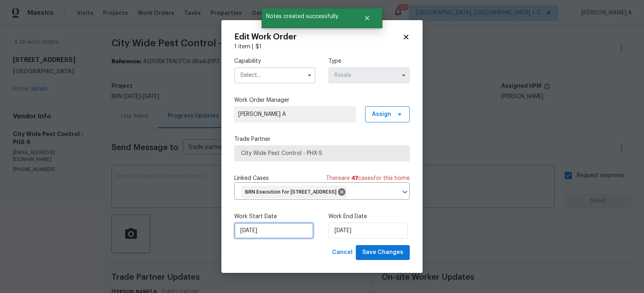  What do you see at coordinates (275, 216) in the screenshot?
I see `label: Work Start Date` at bounding box center [275, 216].